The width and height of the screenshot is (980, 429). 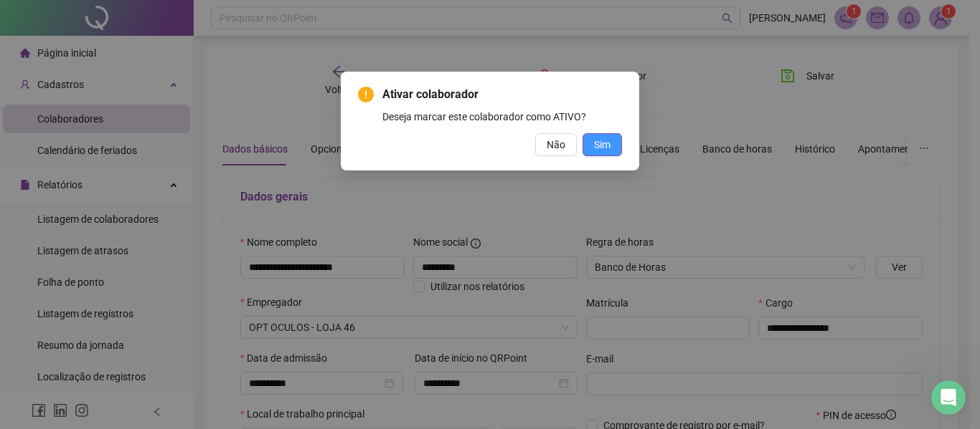 I want to click on button: Não, so click(x=556, y=145).